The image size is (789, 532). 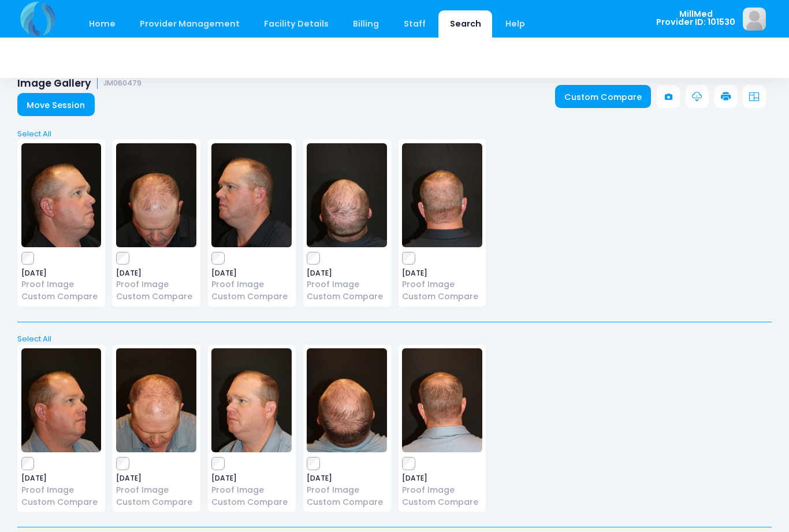 What do you see at coordinates (414, 24) in the screenshot?
I see `a: Staff` at bounding box center [414, 24].